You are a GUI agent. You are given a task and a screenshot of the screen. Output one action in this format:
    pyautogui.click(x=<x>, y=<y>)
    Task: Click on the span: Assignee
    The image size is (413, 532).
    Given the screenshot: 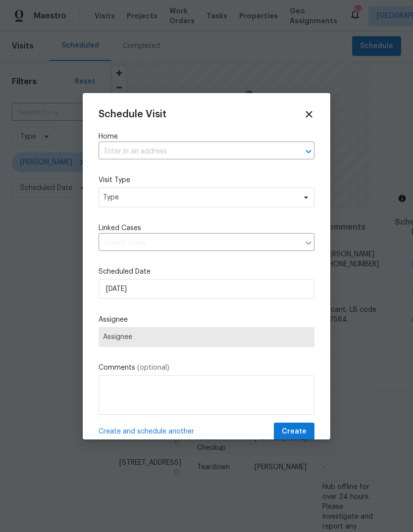 What is the action you would take?
    pyautogui.click(x=206, y=338)
    